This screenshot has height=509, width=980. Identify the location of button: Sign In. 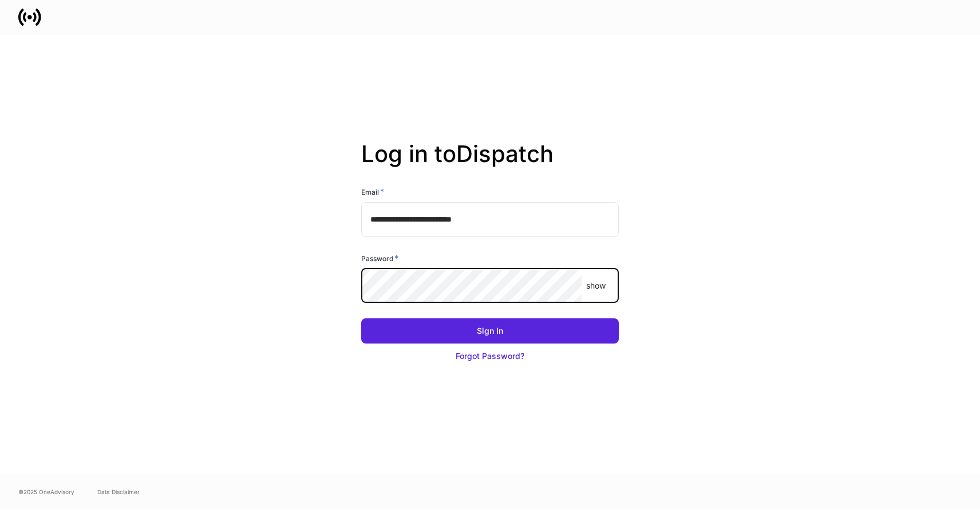
(490, 331).